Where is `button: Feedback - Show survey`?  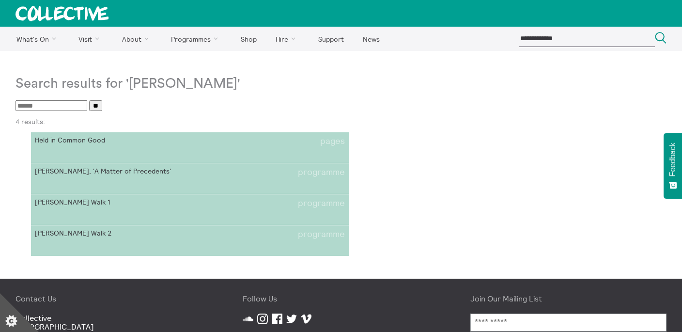 button: Feedback - Show survey is located at coordinates (673, 166).